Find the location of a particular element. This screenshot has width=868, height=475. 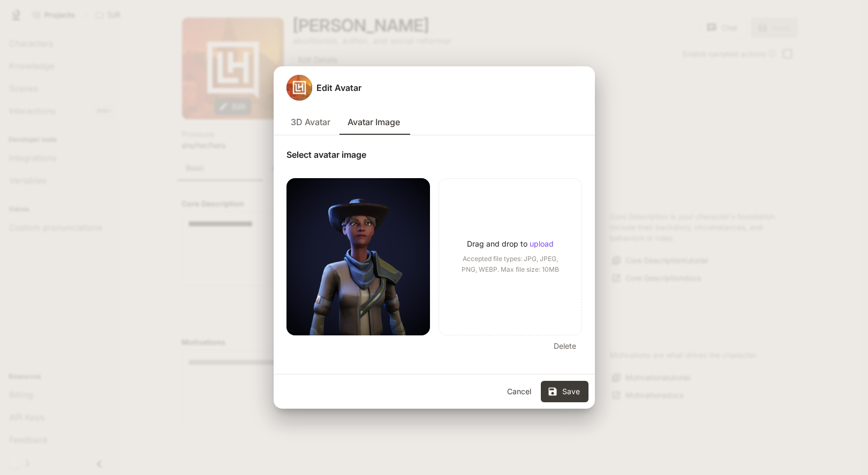

img: upload image preview is located at coordinates (358, 257).